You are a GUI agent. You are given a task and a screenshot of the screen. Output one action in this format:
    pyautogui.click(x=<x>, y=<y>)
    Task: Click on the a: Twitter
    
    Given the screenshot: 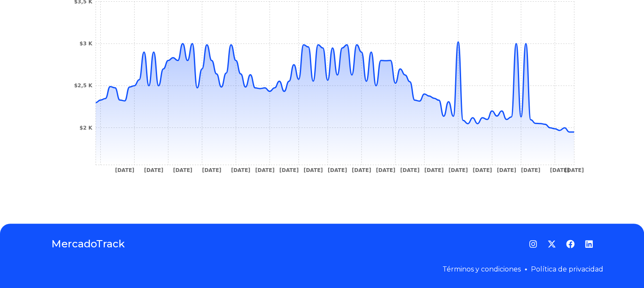 What is the action you would take?
    pyautogui.click(x=552, y=244)
    